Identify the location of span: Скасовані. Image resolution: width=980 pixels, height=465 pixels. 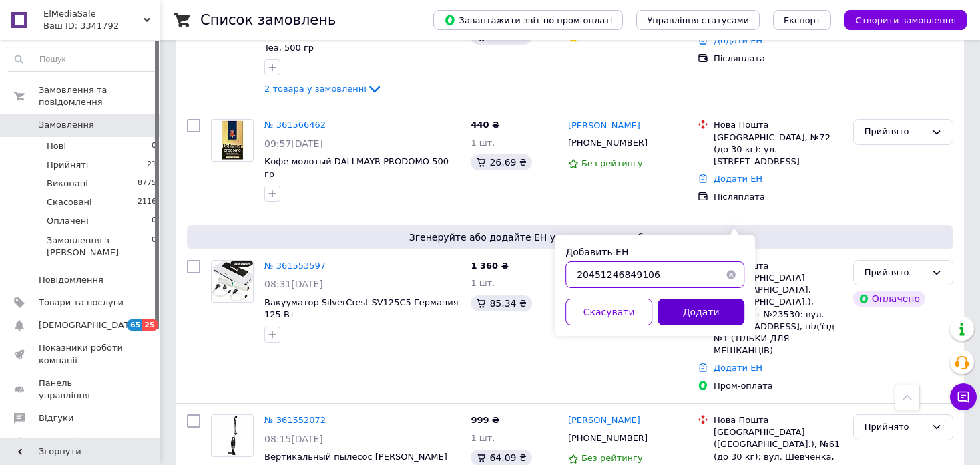
(70, 202).